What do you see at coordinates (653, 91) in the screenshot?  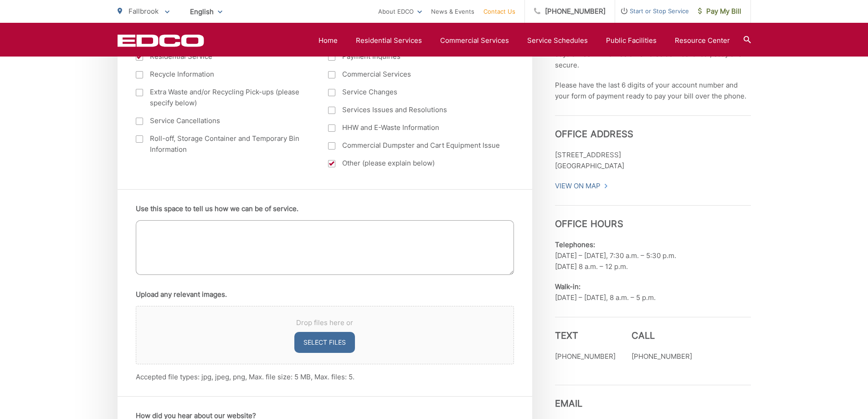 I see `p: Please have the last 6 digits of your account number and your form of payment ready to pay your b...` at bounding box center [653, 91].